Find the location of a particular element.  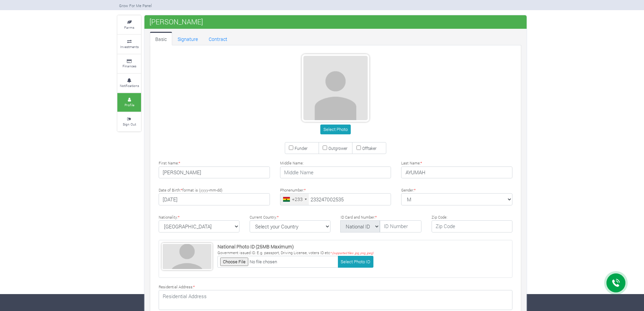

a: Notifications is located at coordinates (129, 83).